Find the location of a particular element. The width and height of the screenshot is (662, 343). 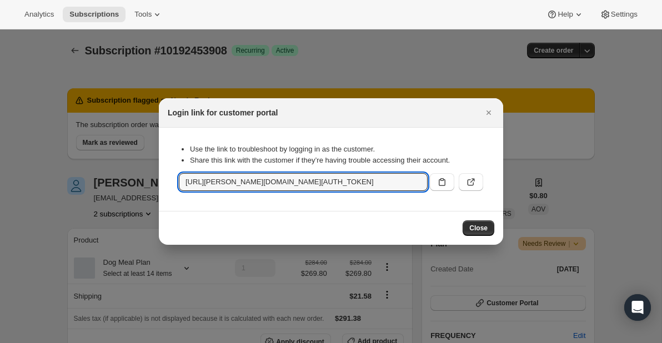

button: Subscriptions is located at coordinates (94, 14).